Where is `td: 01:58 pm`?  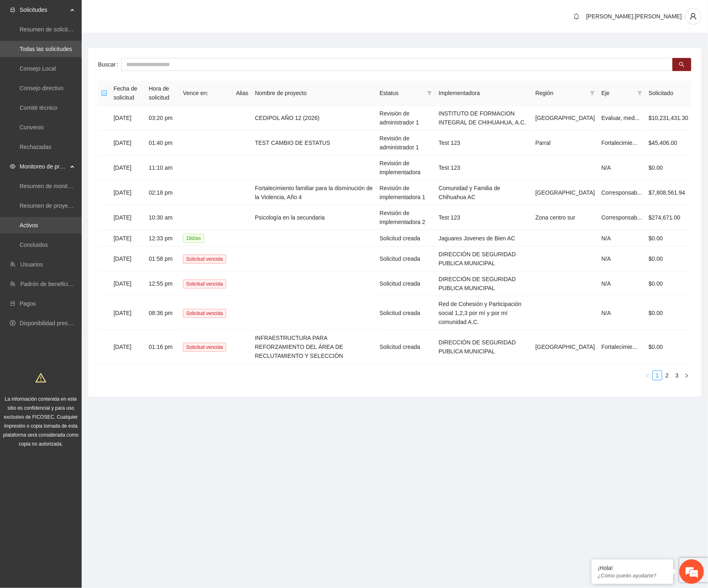 td: 01:58 pm is located at coordinates (162, 259).